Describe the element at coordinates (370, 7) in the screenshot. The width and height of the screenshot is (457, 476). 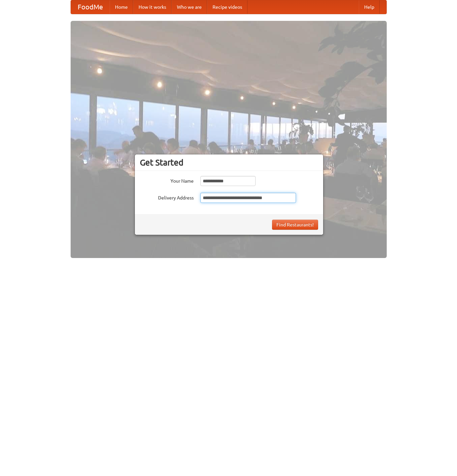
I see `a: Help` at that location.